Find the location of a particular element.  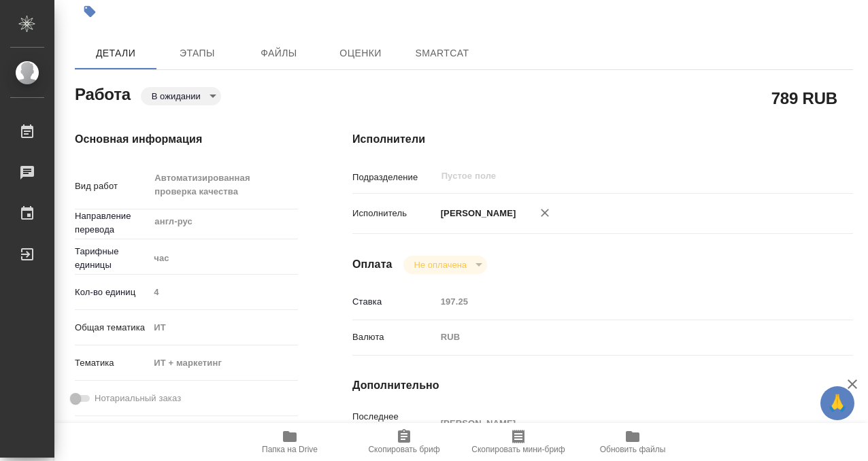

span: Обновить файлы is located at coordinates (633, 450).